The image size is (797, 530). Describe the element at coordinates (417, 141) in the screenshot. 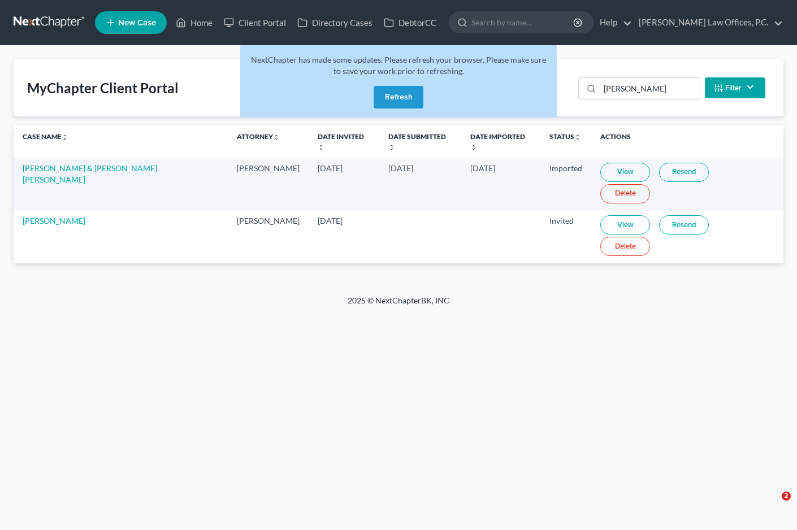

I see `a: Date Submittedunfold_more` at that location.